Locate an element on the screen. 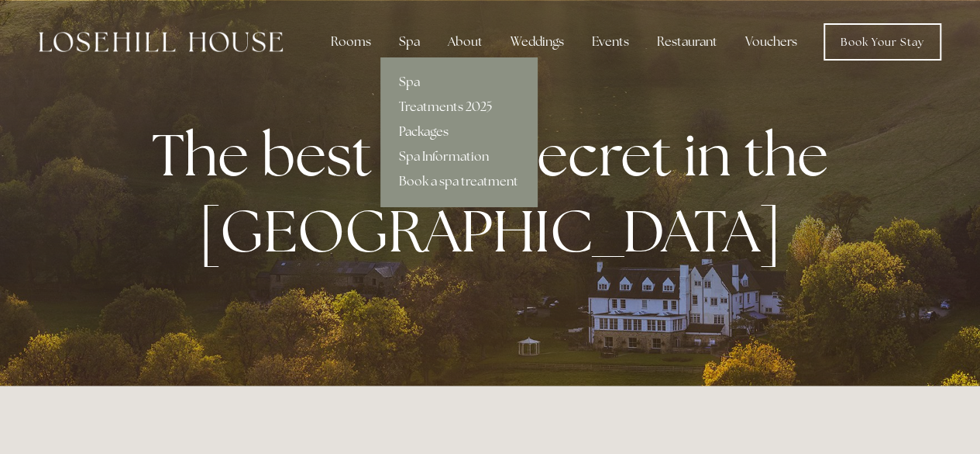 The width and height of the screenshot is (980, 454). div: Weddings is located at coordinates (537, 42).